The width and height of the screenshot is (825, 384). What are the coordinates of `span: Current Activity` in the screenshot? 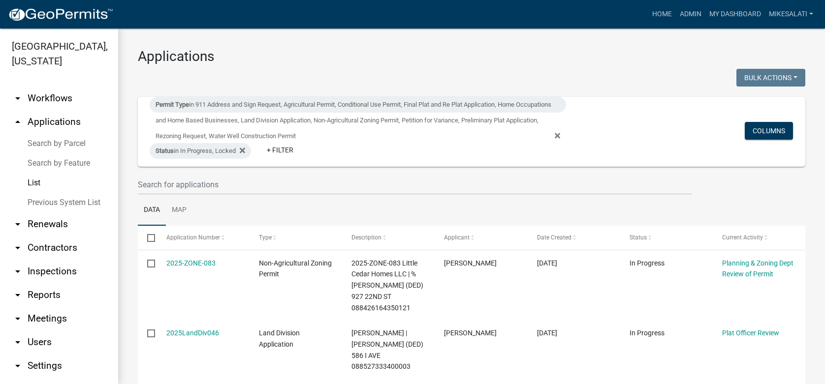 It's located at (742, 238).